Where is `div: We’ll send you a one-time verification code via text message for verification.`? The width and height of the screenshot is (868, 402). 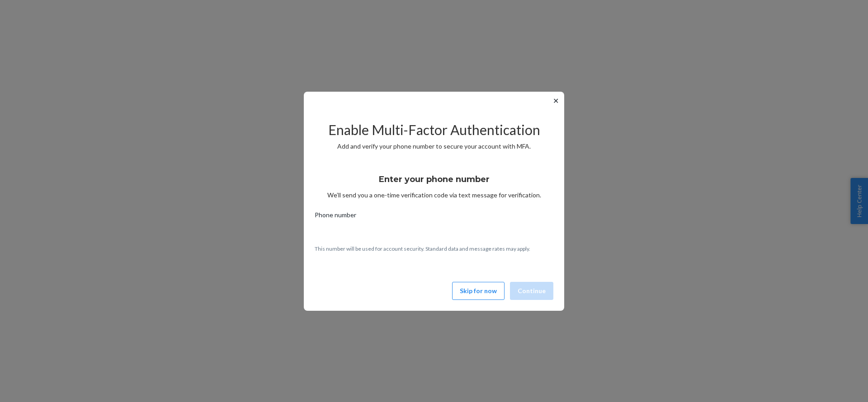
div: We’ll send you a one-time verification code via text message for verification. is located at coordinates (434, 183).